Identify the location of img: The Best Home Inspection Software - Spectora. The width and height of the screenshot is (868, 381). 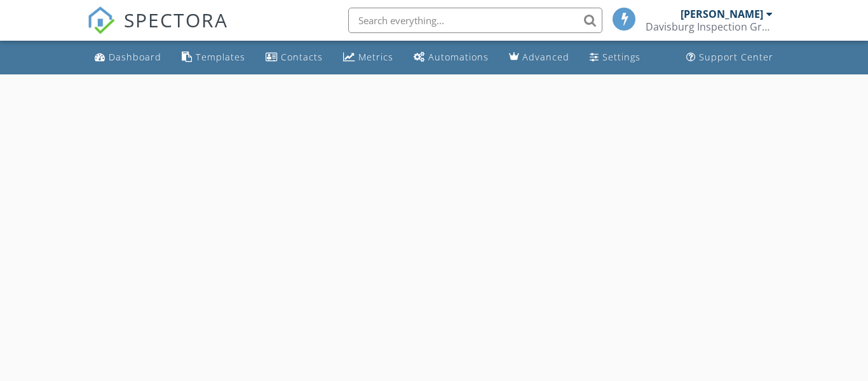
(101, 20).